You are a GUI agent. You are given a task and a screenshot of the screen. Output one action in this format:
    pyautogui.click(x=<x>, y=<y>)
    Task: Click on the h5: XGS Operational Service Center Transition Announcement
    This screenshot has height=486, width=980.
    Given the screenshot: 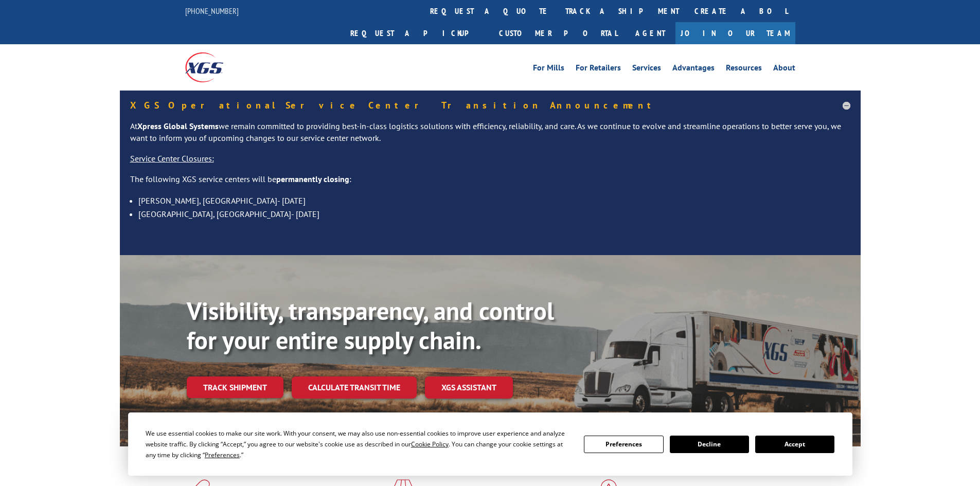 What is the action you would take?
    pyautogui.click(x=490, y=106)
    